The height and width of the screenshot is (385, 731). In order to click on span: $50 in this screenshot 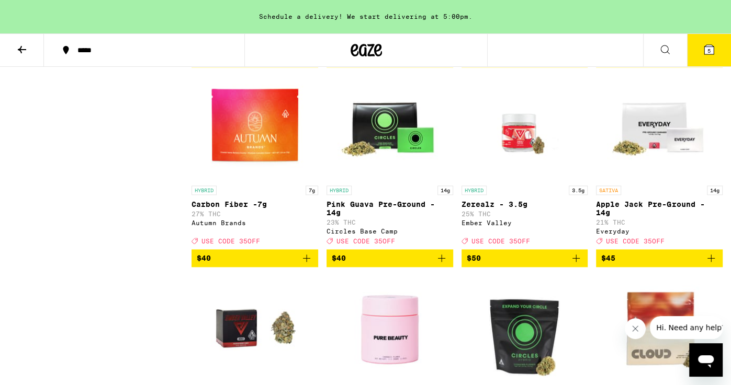, I will do `click(473, 258)`.